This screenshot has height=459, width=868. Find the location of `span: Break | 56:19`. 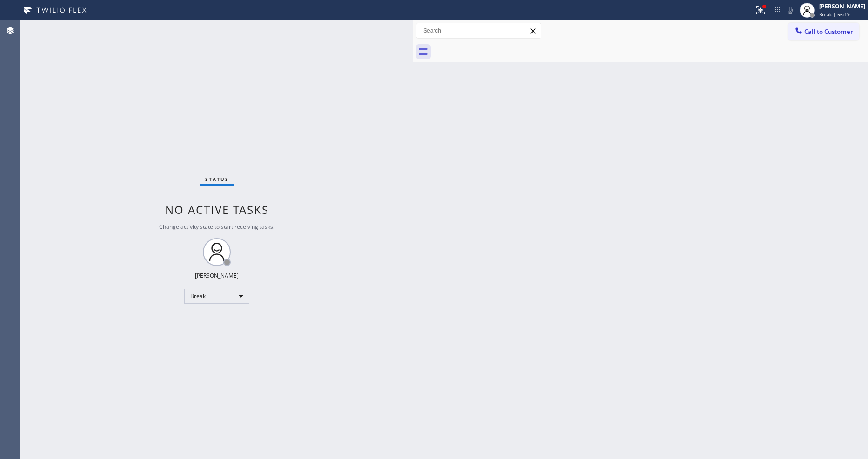

span: Break | 56:19 is located at coordinates (835, 14).